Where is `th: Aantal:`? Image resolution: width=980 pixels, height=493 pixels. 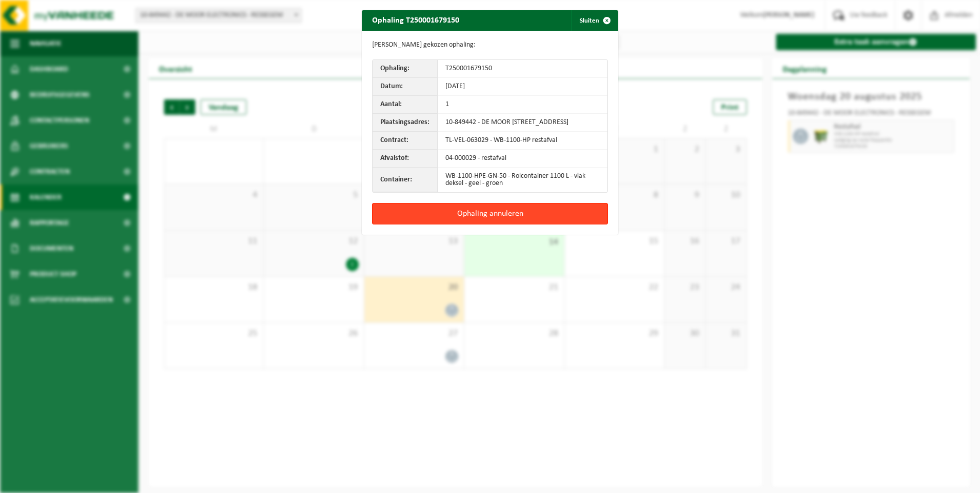 th: Aantal: is located at coordinates (405, 104).